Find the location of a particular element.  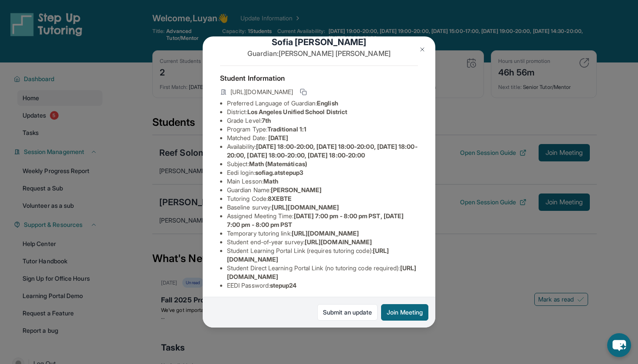

span: English is located at coordinates (327, 103).